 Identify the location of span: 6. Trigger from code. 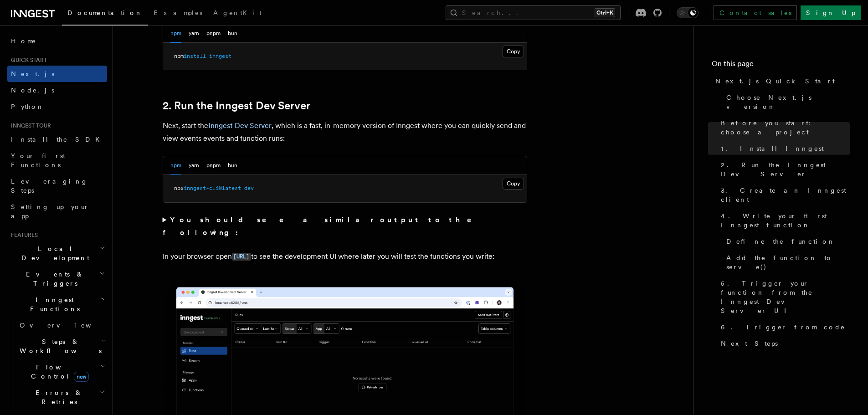
(783, 328).